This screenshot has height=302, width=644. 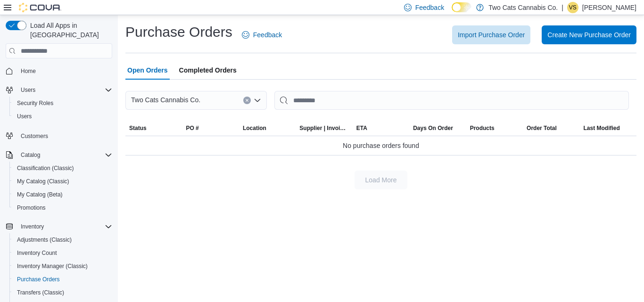 I want to click on span: Import Purchase Order, so click(x=491, y=35).